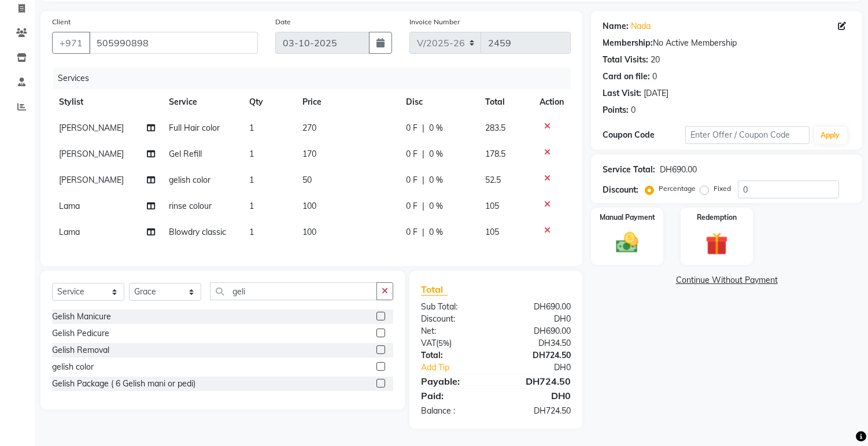 Image resolution: width=868 pixels, height=446 pixels. Describe the element at coordinates (615, 110) in the screenshot. I see `div: Points:` at that location.